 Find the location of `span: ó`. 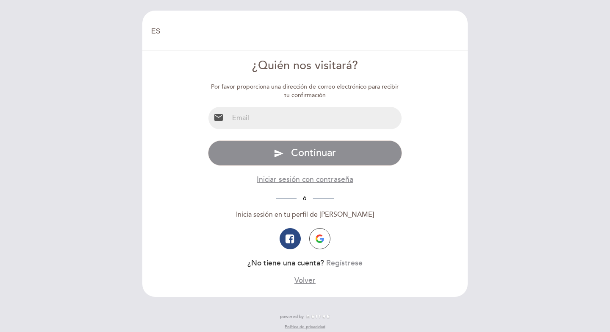

span: ó is located at coordinates (304, 198).